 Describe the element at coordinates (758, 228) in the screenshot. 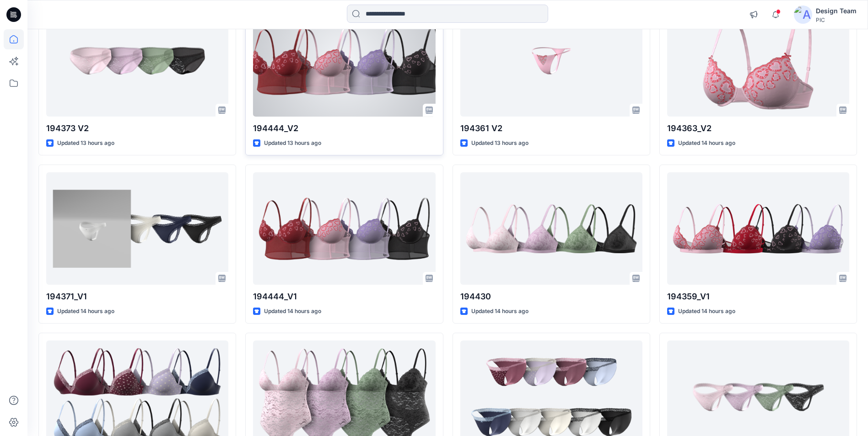

I see `a: 194359_V1` at that location.